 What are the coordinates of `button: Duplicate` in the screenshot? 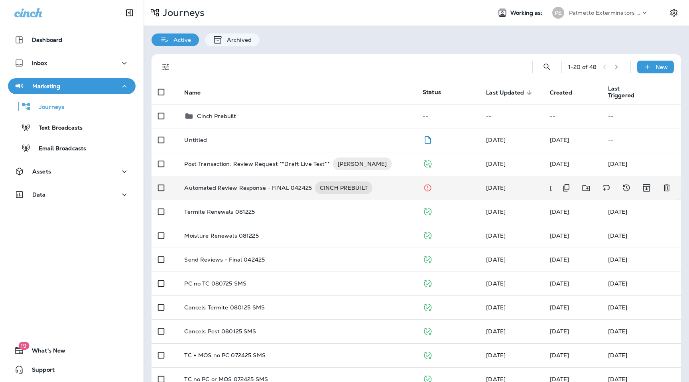 It's located at (566, 188).